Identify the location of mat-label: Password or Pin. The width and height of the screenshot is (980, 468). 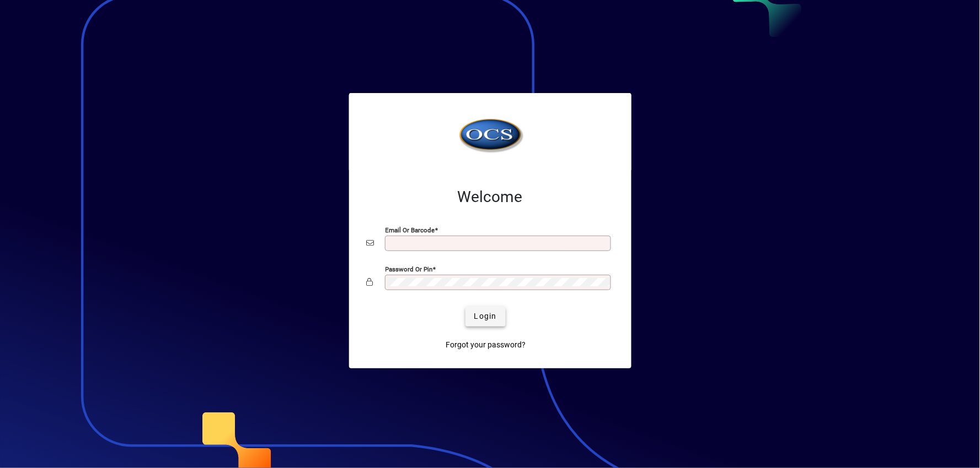
(409, 269).